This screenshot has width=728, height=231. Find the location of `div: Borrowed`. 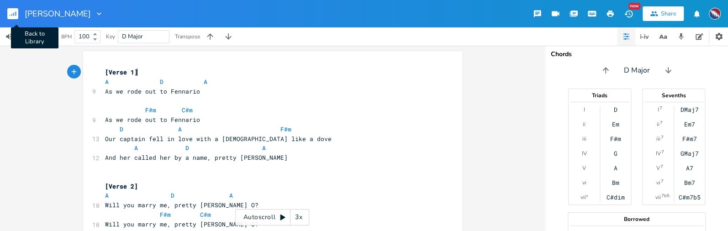

div: Borrowed is located at coordinates (636, 219).